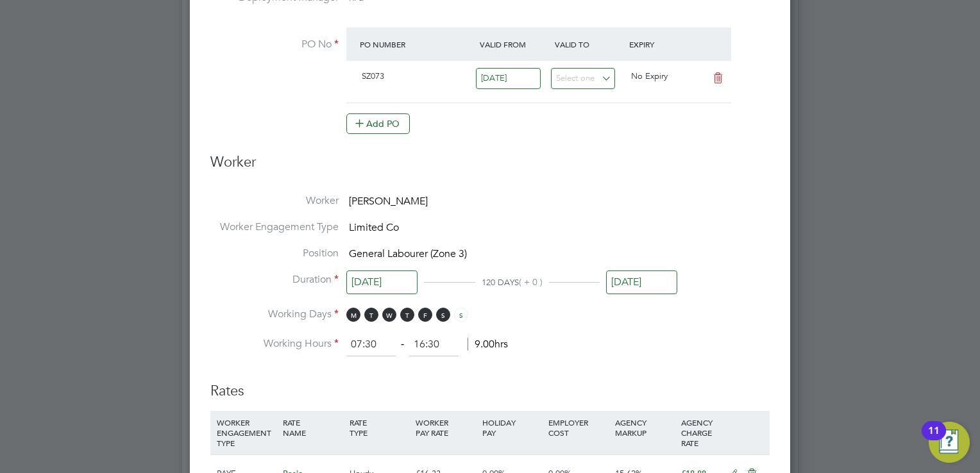  Describe the element at coordinates (434, 345) in the screenshot. I see `input: 17:00` at that location.